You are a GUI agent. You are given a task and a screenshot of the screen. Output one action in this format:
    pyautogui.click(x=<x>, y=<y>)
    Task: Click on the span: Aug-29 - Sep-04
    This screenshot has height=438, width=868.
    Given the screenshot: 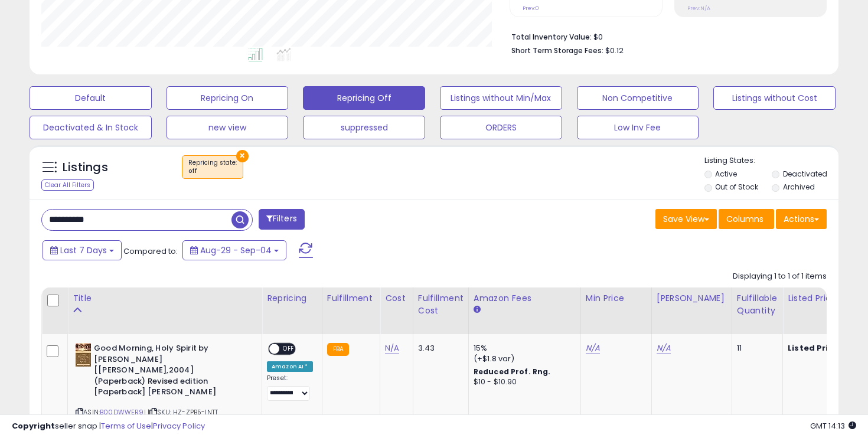 What is the action you would take?
    pyautogui.click(x=235, y=250)
    